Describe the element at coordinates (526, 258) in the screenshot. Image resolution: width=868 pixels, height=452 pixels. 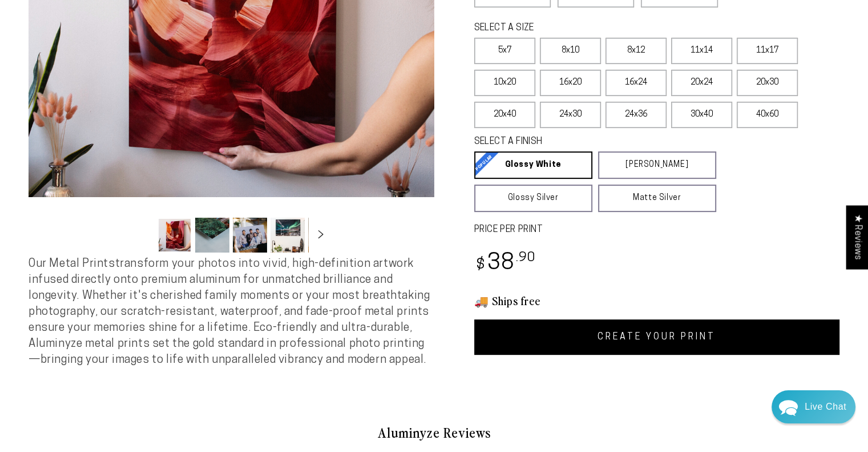
I see `sup: .90` at that location.